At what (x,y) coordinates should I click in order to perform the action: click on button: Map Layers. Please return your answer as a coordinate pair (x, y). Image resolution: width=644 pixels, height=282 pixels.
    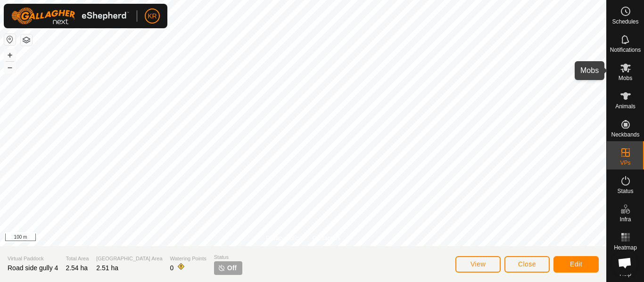
    Looking at the image, I should click on (27, 40).